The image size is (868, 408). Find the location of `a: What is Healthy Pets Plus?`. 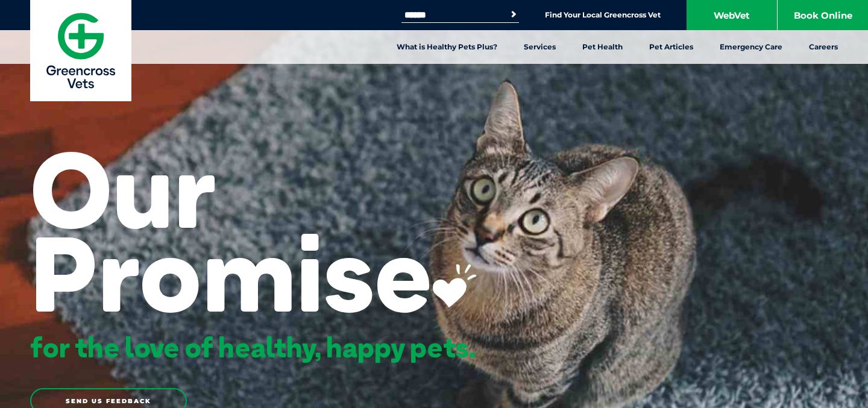

a: What is Healthy Pets Plus? is located at coordinates (447, 47).